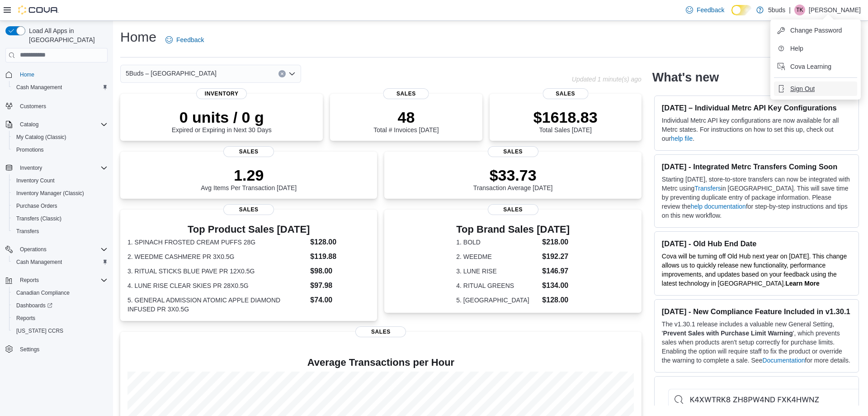 The height and width of the screenshot is (416, 868). Describe the element at coordinates (497, 242) in the screenshot. I see `dt: 1. BOLD` at that location.